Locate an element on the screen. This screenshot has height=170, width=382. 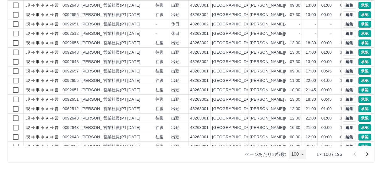
div: 07:30 is located at coordinates (295, 62).